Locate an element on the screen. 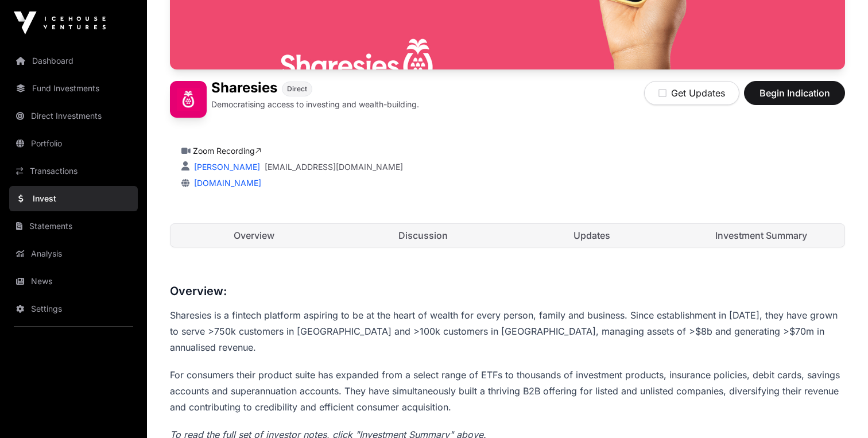 This screenshot has width=868, height=438. a: Invest is located at coordinates (74, 198).